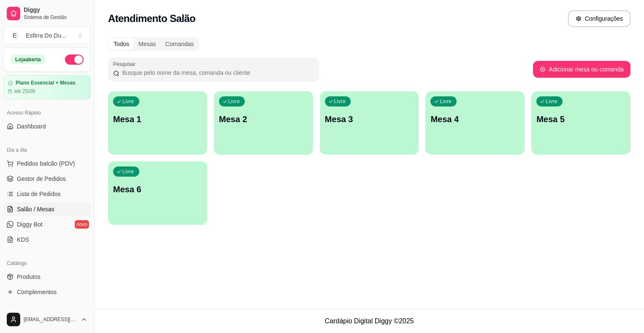 This screenshot has width=644, height=333. Describe the element at coordinates (582, 69) in the screenshot. I see `button: Adicionar mesa ou comanda` at that location.